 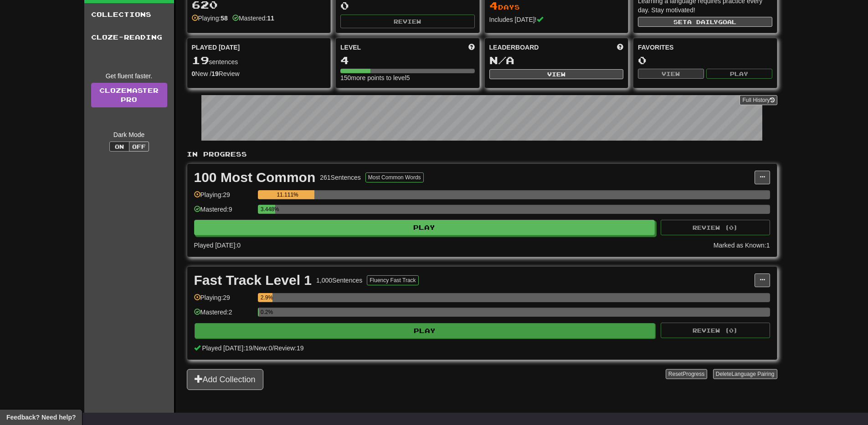 I want to click on span: N/A, so click(x=501, y=60).